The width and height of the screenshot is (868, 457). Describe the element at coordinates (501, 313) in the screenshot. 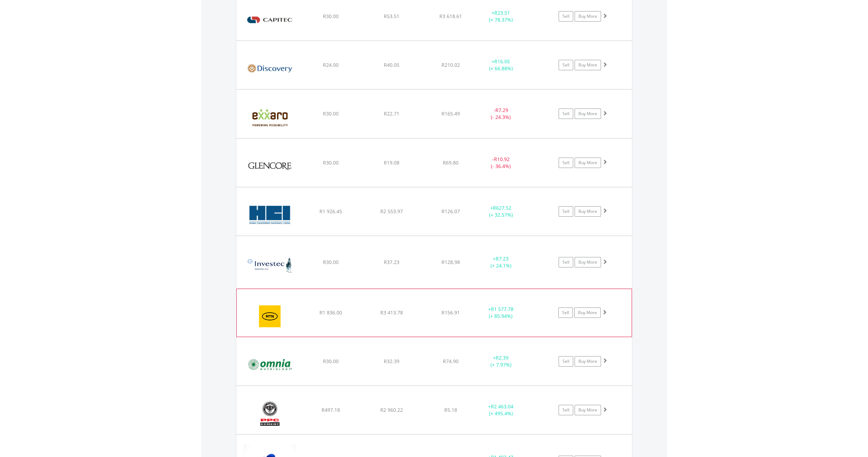

I see `div: + (+ 85.94%)` at that location.